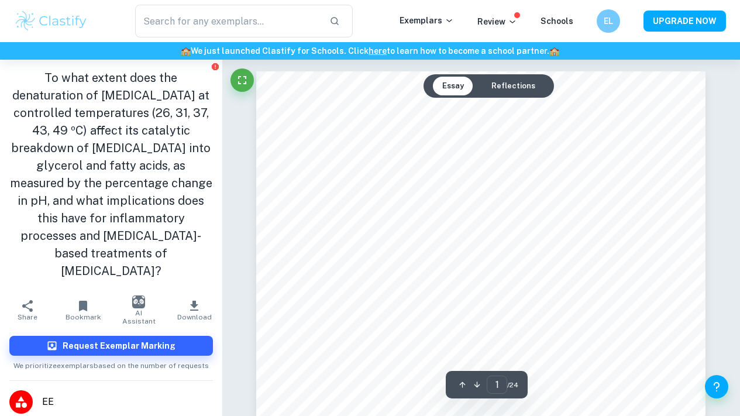 This screenshot has height=416, width=740. I want to click on h6: We just launched Clastify for Schools. Click to learn how to become a school partner., so click(369, 51).